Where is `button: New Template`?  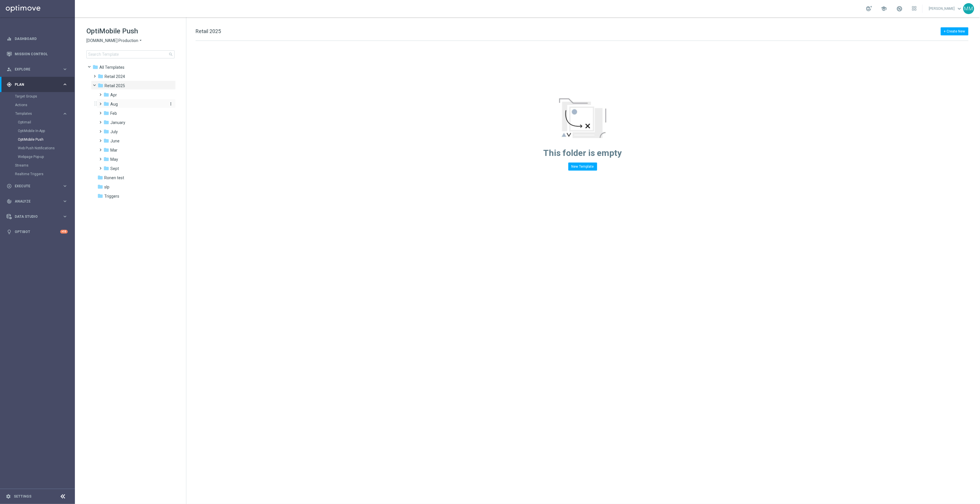 button: New Template is located at coordinates (582, 167).